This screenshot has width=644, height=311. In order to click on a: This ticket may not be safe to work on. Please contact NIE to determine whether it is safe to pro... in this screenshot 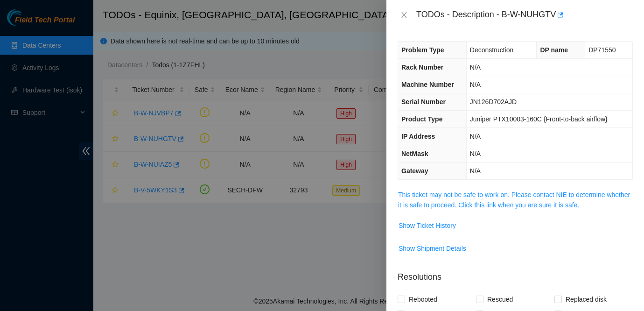, I will do `click(514, 200)`.